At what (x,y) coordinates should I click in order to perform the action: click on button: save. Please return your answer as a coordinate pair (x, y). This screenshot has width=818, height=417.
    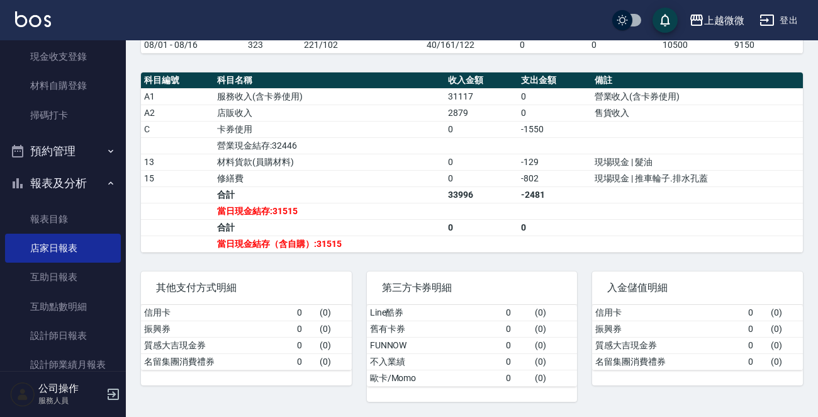
    Looking at the image, I should click on (665, 20).